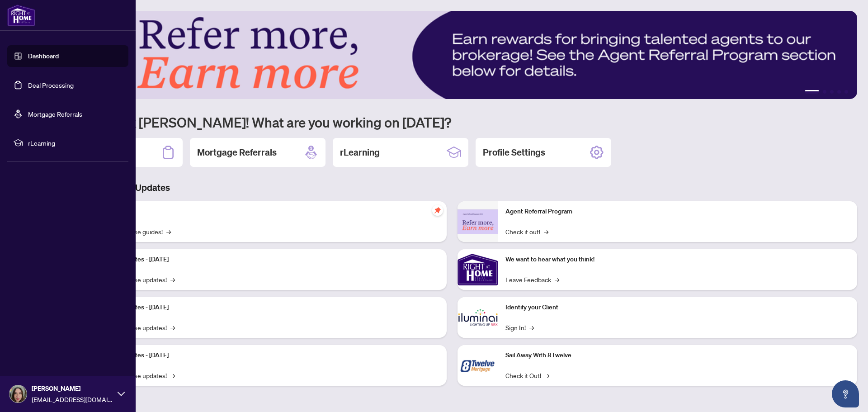  What do you see at coordinates (527, 375) in the screenshot?
I see `a: Check it Out!→` at bounding box center [527, 375].